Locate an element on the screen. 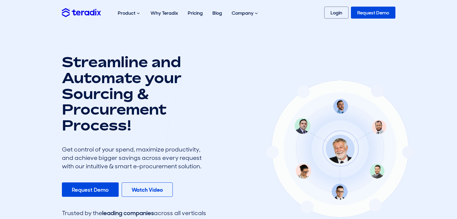  h1: Streamline and Automate your Sourcing & Procurement Process! is located at coordinates (134, 94).